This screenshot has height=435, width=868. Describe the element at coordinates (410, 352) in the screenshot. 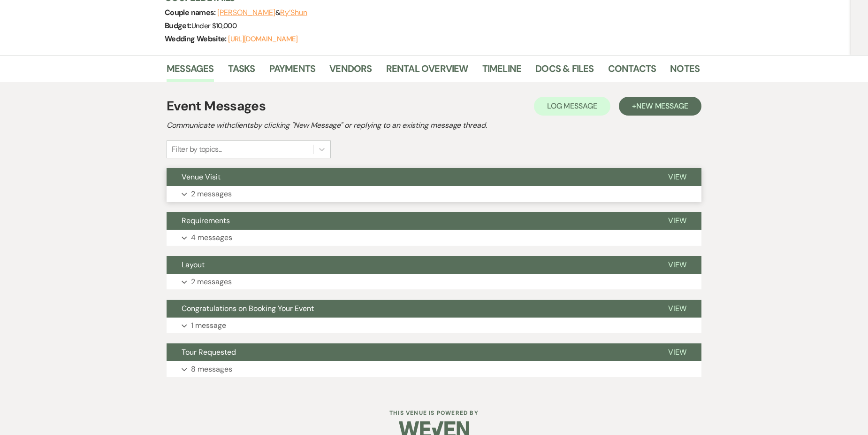

I see `button: Tour Requested` at that location.